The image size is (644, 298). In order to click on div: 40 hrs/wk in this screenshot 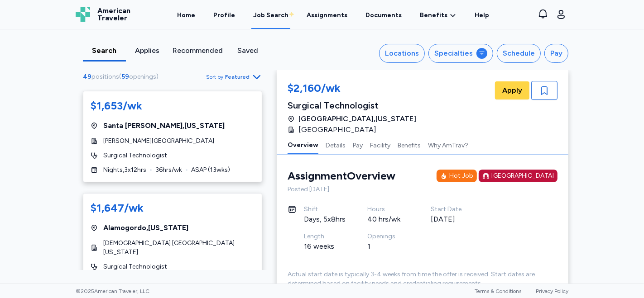, I will do `click(388, 219)`.